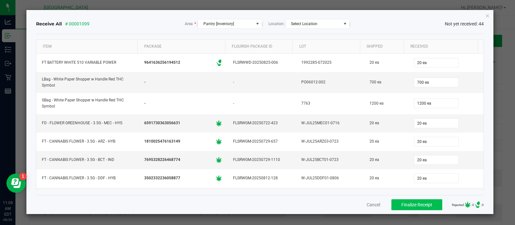  I want to click on a: PackageSortable, so click(182, 46).